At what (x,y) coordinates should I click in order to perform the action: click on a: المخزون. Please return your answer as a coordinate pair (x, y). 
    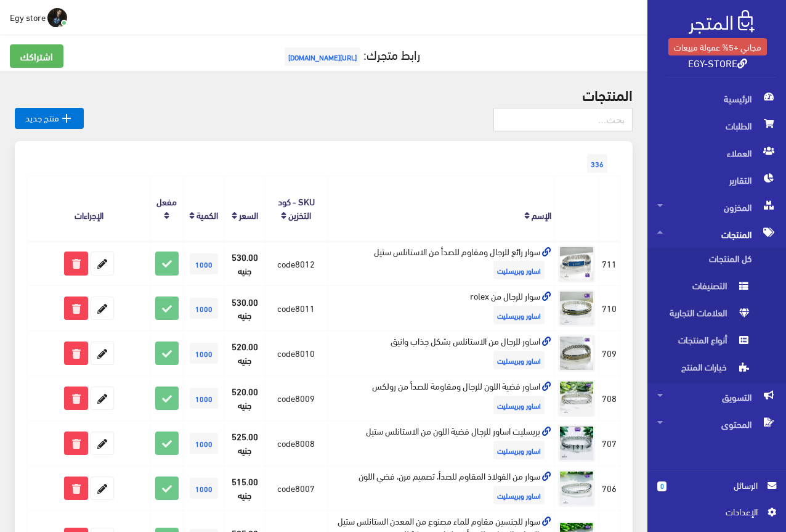
    Looking at the image, I should click on (716, 207).